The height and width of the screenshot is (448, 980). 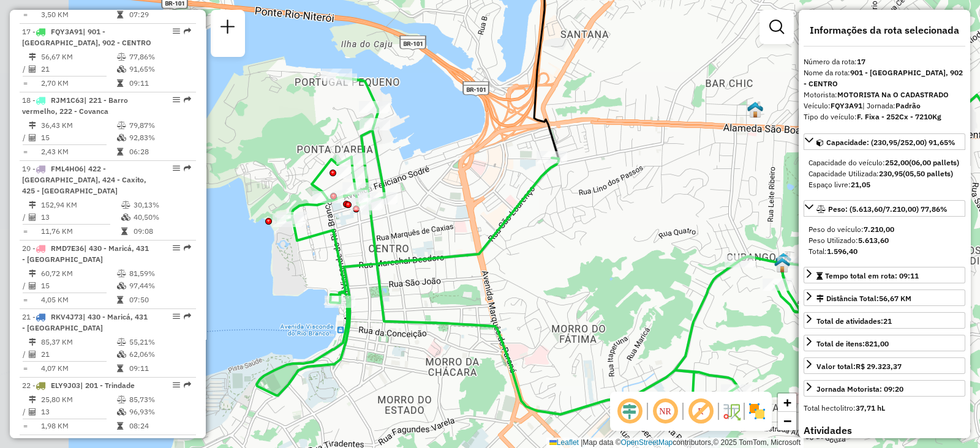 I want to click on span: Ocultar NR, so click(x=665, y=412).